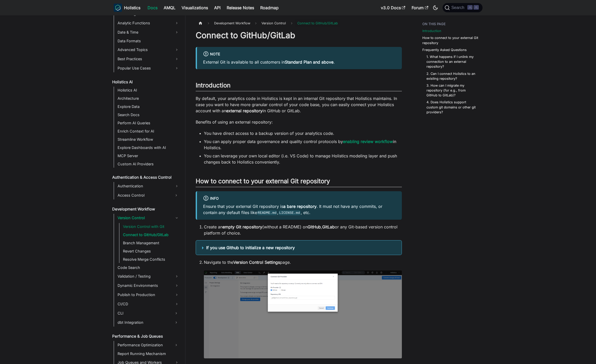  What do you see at coordinates (476, 8) in the screenshot?
I see `kbd: K` at bounding box center [476, 8].